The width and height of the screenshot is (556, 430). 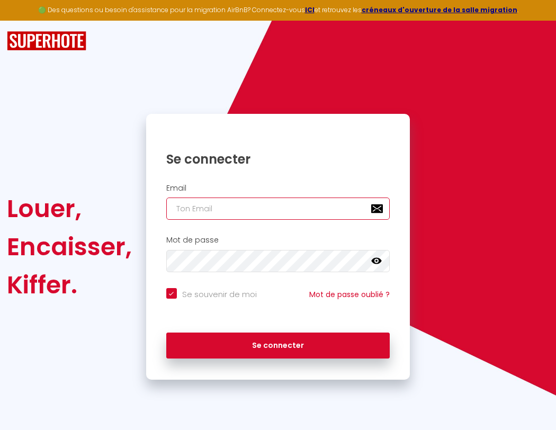 I want to click on button: Ouvrir le widget de chat LiveChat, so click(x=24, y=20).